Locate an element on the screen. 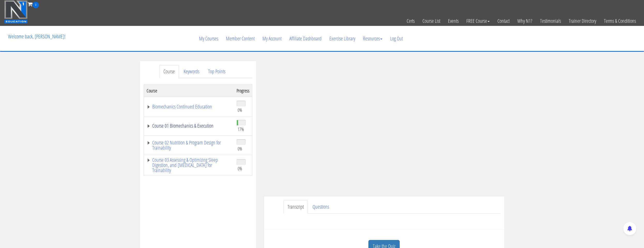 The width and height of the screenshot is (644, 248). a: Testimonials is located at coordinates (551, 21).